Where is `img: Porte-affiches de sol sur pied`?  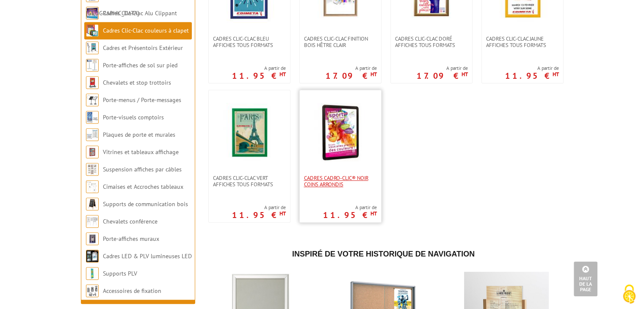 img: Porte-affiches de sol sur pied is located at coordinates (92, 65).